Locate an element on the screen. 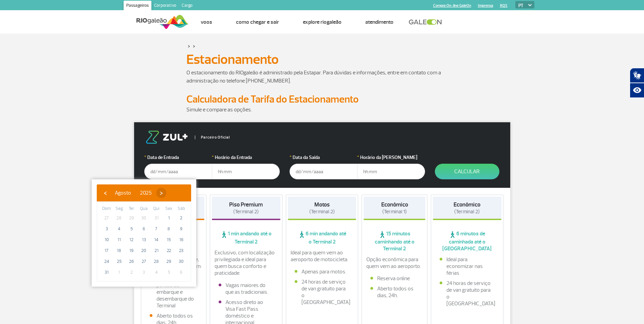 This screenshot has width=644, height=324. a: Cargo is located at coordinates (187, 6).